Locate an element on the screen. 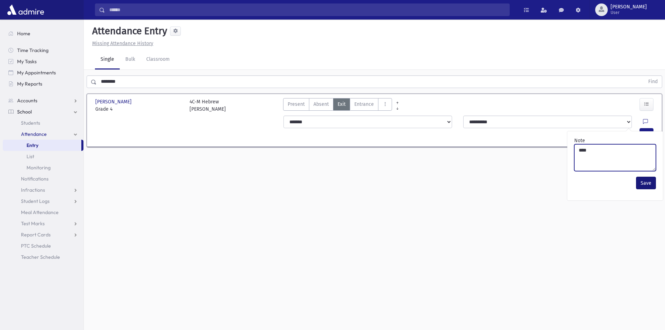  label: Note is located at coordinates (579, 140).